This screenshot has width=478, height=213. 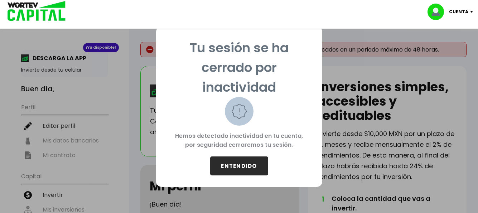 What do you see at coordinates (459, 12) in the screenshot?
I see `p: Cuenta` at bounding box center [459, 12].